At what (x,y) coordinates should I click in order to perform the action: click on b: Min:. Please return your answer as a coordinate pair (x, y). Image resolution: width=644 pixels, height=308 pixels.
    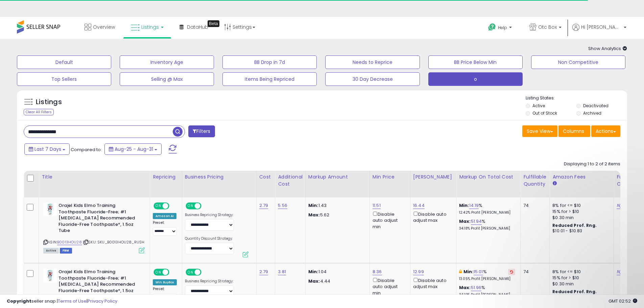
    Looking at the image, I should click on (469, 272).